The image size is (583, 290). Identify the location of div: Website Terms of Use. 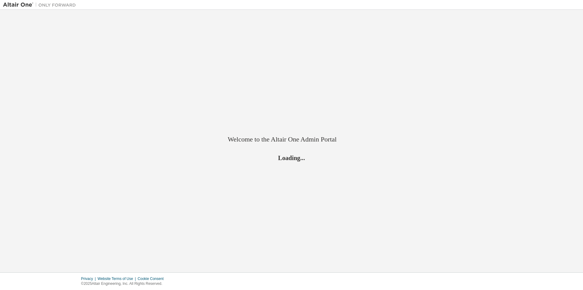
(118, 278).